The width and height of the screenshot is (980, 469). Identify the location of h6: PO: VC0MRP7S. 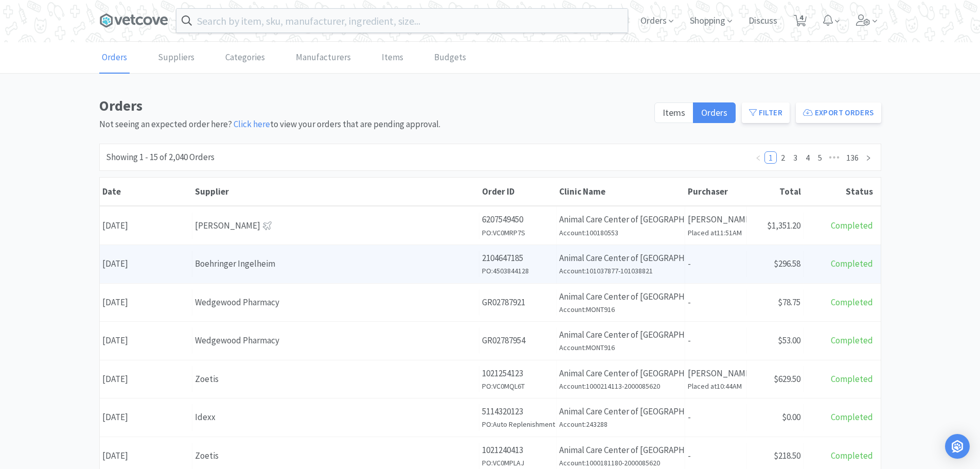
(518, 233).